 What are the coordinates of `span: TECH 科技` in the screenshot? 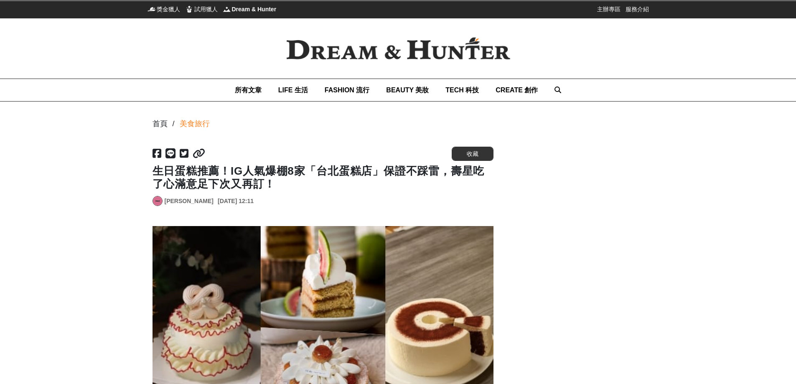 It's located at (462, 90).